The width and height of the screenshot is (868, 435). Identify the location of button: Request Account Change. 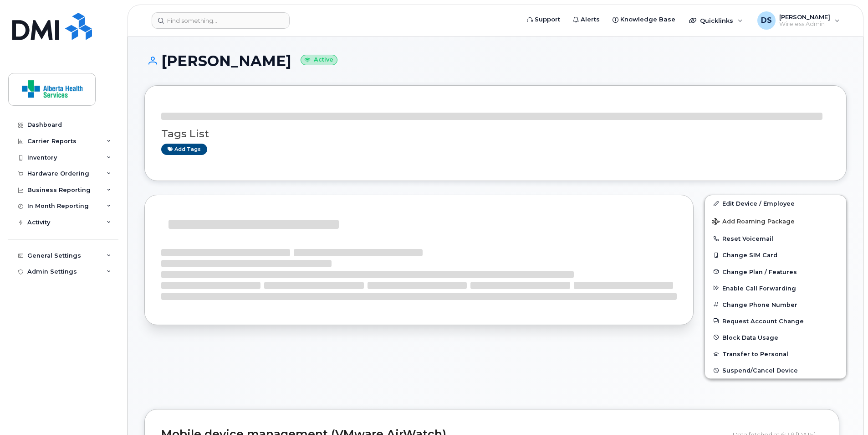
(776, 321).